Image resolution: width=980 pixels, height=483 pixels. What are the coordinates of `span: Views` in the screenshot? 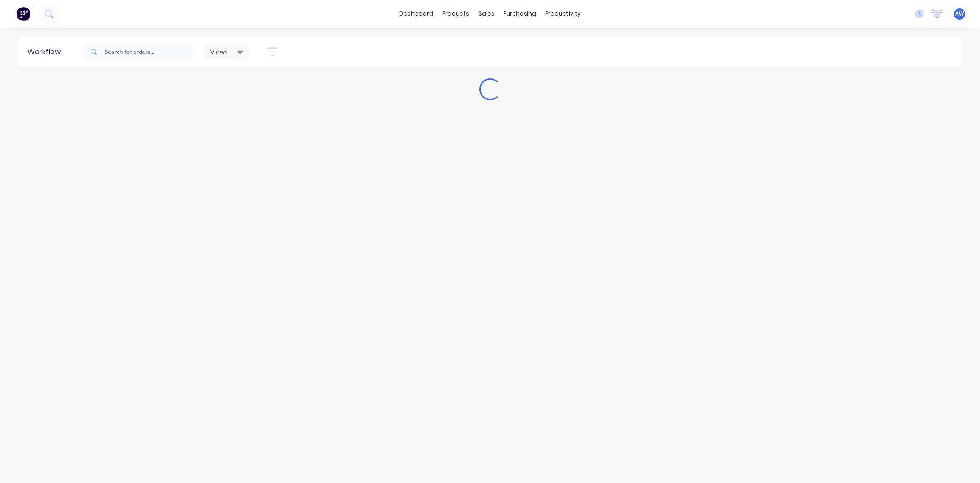 It's located at (220, 51).